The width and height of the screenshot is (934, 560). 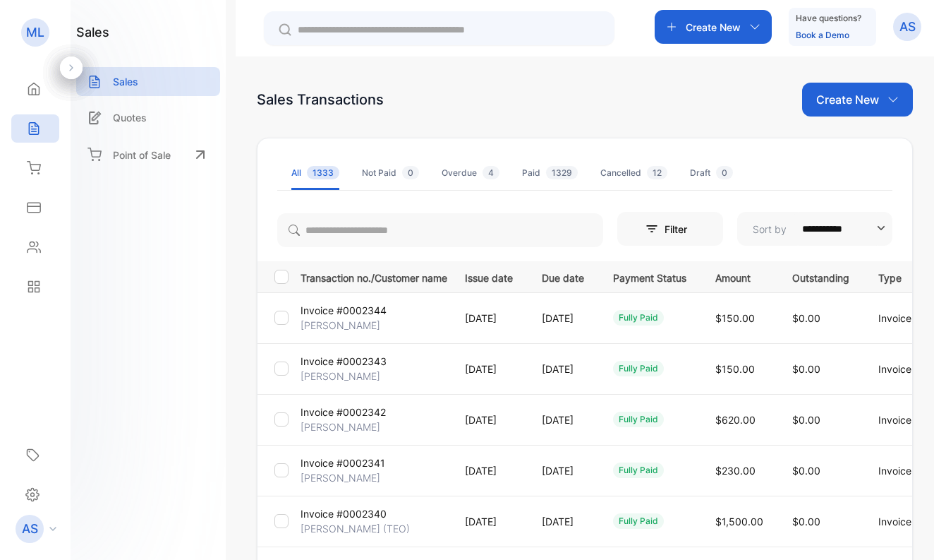 I want to click on button: Sort by, so click(x=815, y=228).